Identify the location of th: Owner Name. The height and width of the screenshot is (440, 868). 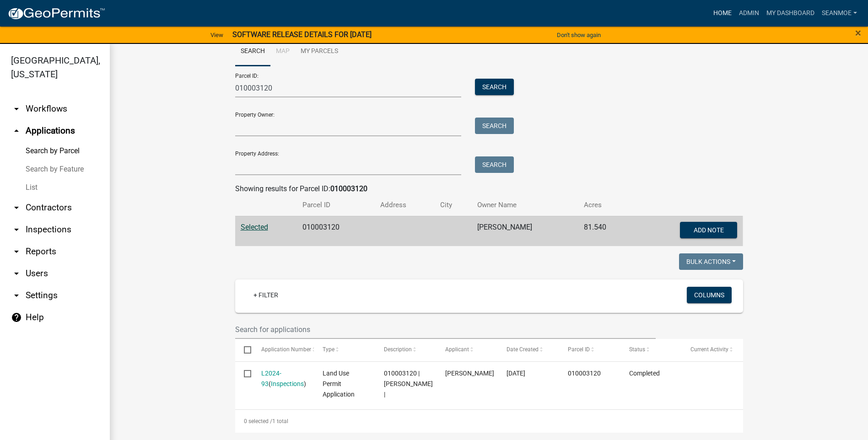
(525, 205).